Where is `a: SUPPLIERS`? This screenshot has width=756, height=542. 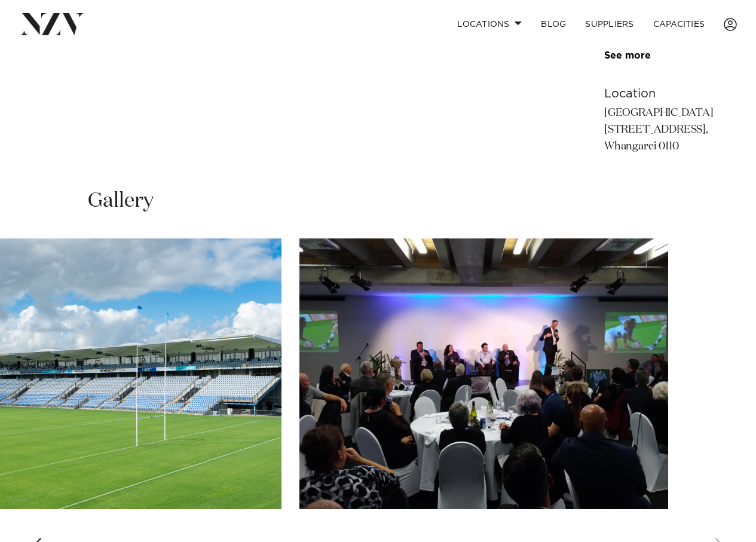 a: SUPPLIERS is located at coordinates (609, 24).